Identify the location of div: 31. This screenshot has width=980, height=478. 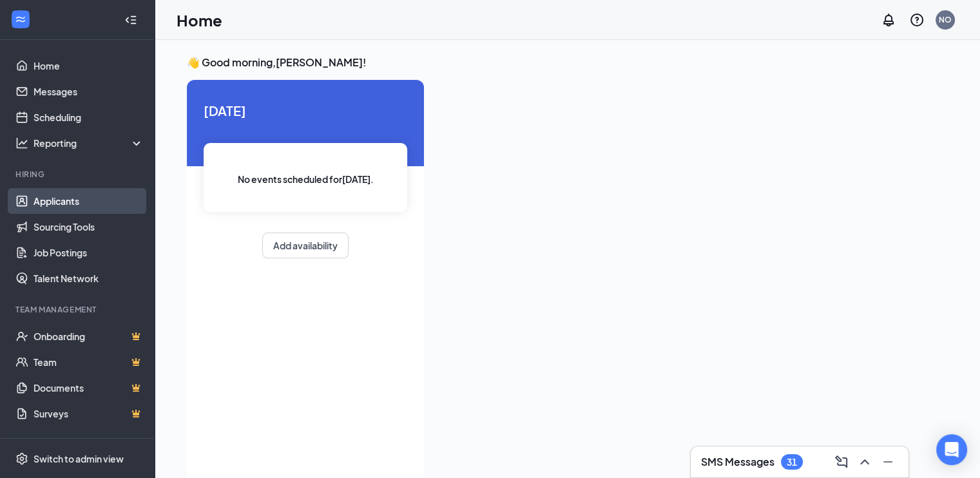
(792, 462).